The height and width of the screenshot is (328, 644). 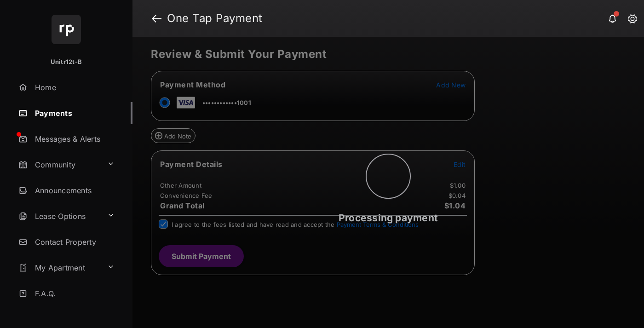 What do you see at coordinates (59, 216) in the screenshot?
I see `a: Lease Options` at bounding box center [59, 216].